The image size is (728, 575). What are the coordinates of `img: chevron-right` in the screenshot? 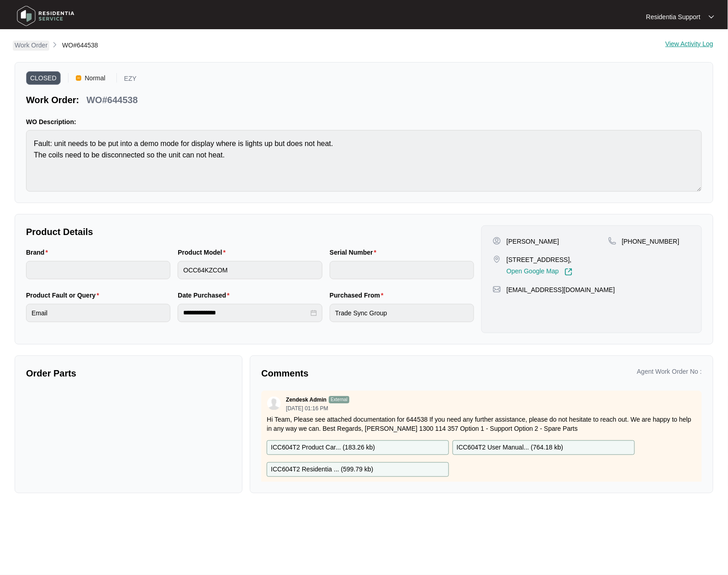 It's located at (55, 44).